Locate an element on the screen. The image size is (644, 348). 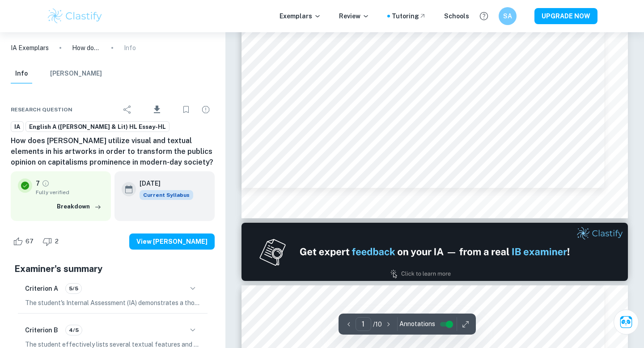
span: Current Syllabus is located at coordinates (166, 195).